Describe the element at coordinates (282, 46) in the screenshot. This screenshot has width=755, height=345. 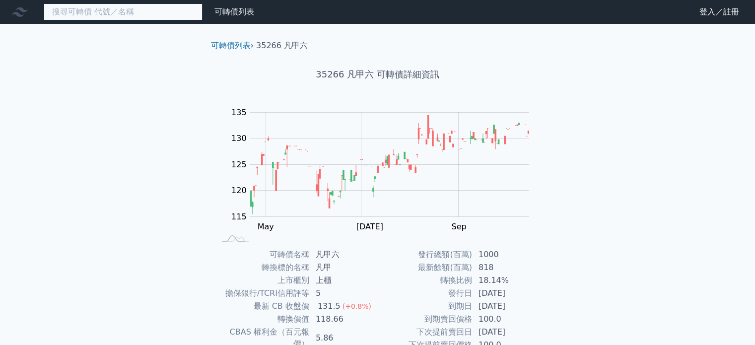
I see `li: 35266 凡甲六` at that location.